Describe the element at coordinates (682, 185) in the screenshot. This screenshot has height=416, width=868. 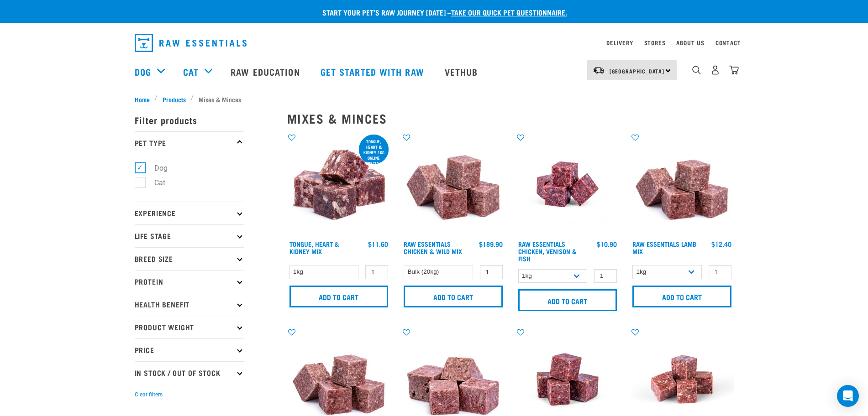
I see `img: ?1041 RE Lamb Mix 01` at that location.